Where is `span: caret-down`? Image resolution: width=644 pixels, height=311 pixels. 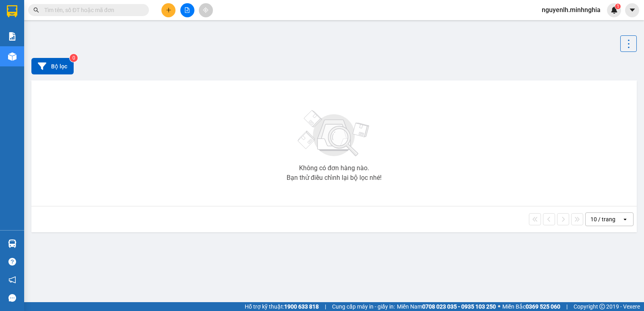
span: caret-down is located at coordinates (632, 10).